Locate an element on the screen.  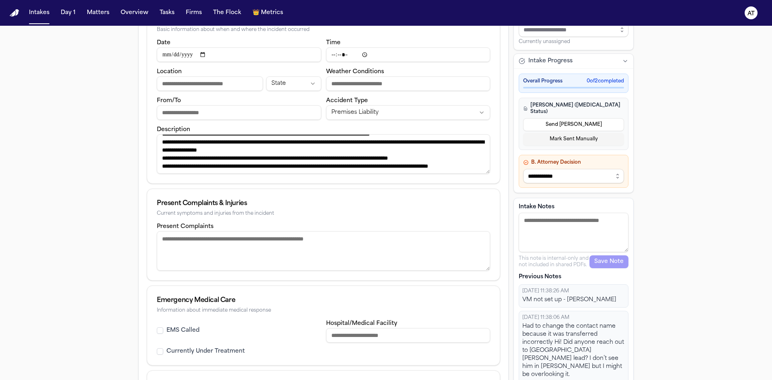
button: The Flock is located at coordinates (227, 13).